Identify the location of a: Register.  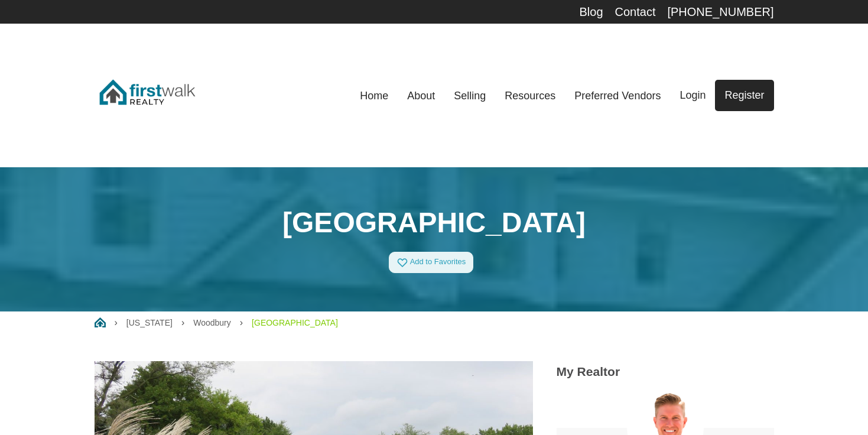
(744, 95).